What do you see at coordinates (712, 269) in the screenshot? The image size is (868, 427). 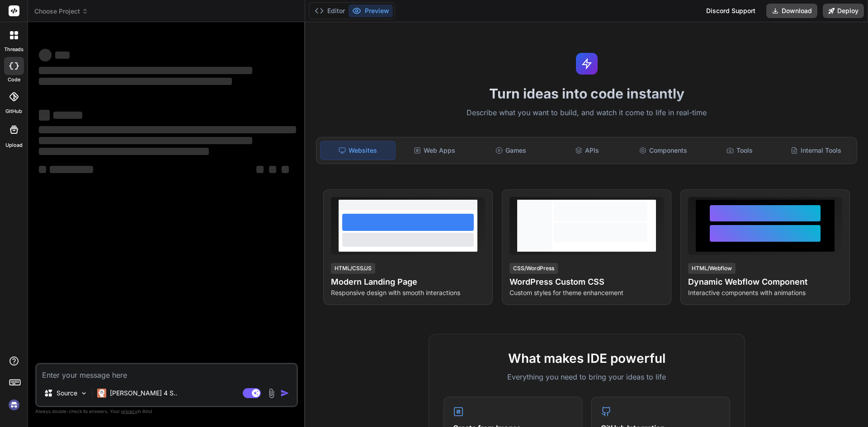 I see `div: HTML/Webflow` at bounding box center [712, 269].